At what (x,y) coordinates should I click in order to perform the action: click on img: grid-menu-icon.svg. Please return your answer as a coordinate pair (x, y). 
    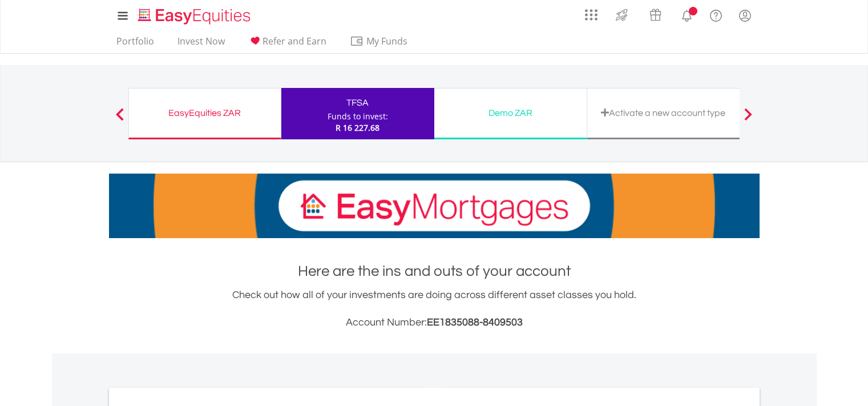
    Looking at the image, I should click on (591, 14).